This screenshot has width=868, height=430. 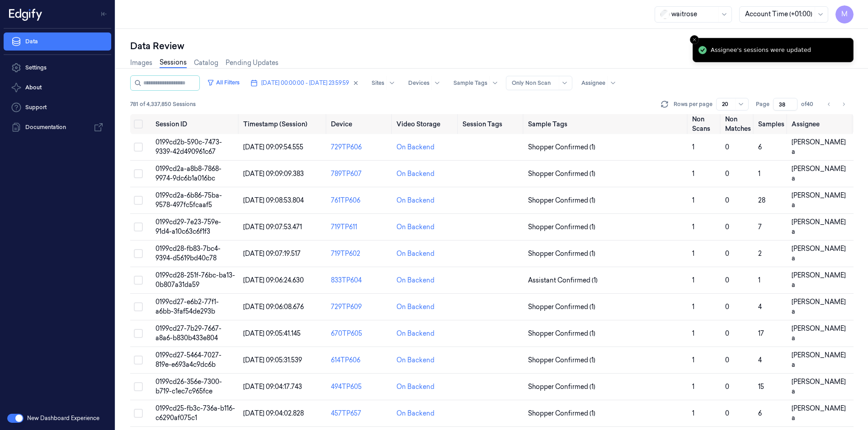 What do you see at coordinates (360, 174) in the screenshot?
I see `div: 789TP607` at bounding box center [360, 174].